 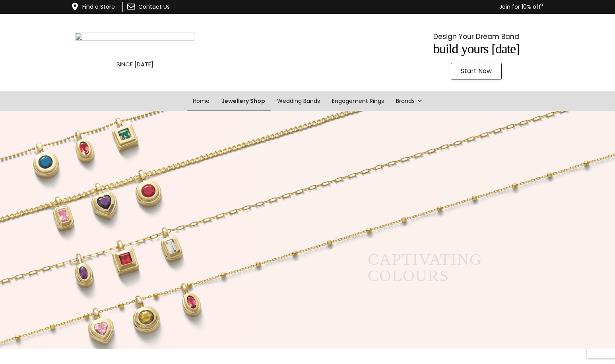 What do you see at coordinates (358, 101) in the screenshot?
I see `a: Engagement Rings` at bounding box center [358, 101].